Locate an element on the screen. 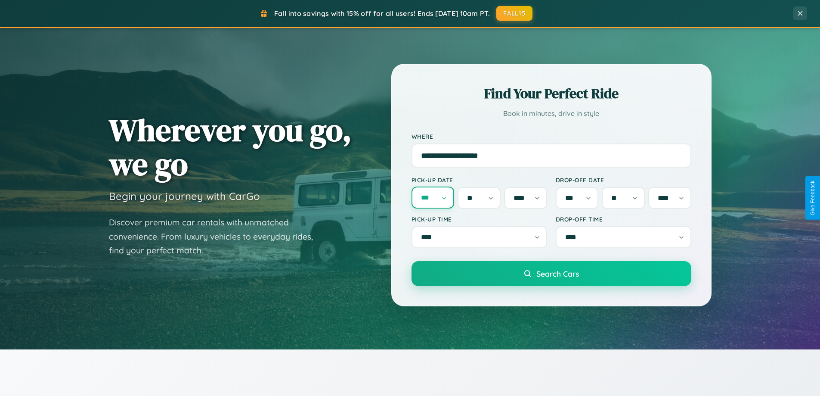 The height and width of the screenshot is (396, 820). h1: Wherever you go, we go is located at coordinates (230, 147).